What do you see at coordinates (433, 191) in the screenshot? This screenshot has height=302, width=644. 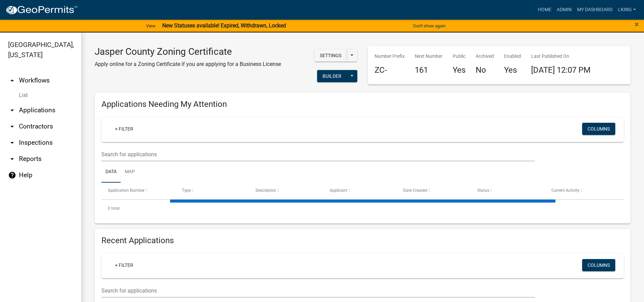 I see `datatable-header-cell: Date Created` at bounding box center [433, 191].